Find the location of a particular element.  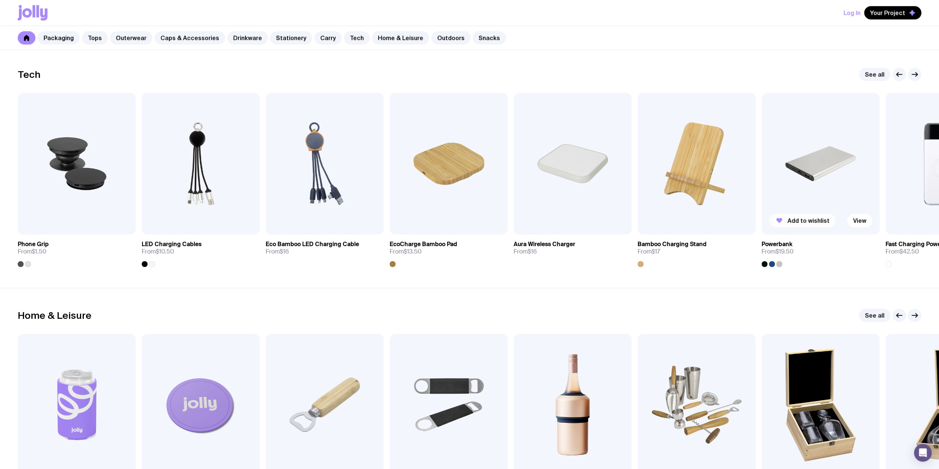

span: $13.50 is located at coordinates (413, 251).